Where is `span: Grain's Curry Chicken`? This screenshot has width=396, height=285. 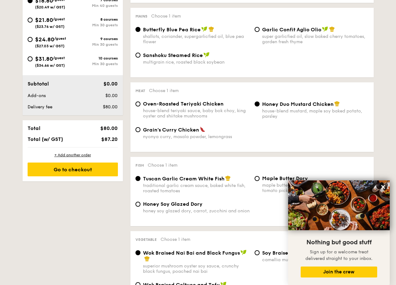
span: Grain's Curry Chicken is located at coordinates (171, 130).